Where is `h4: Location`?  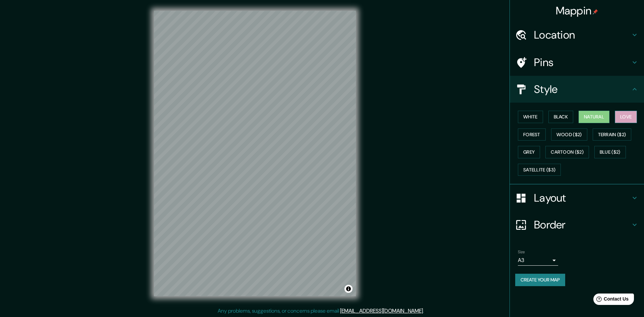 h4: Location is located at coordinates (582, 35).